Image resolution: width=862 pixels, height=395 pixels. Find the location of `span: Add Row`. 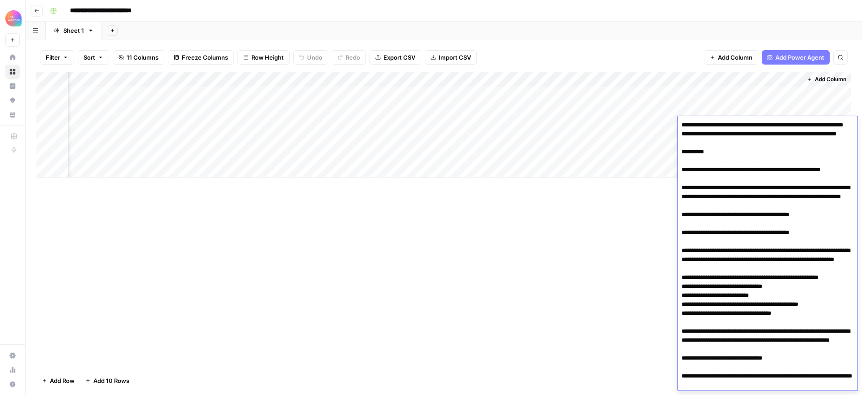

span: Add Row is located at coordinates (62, 381).